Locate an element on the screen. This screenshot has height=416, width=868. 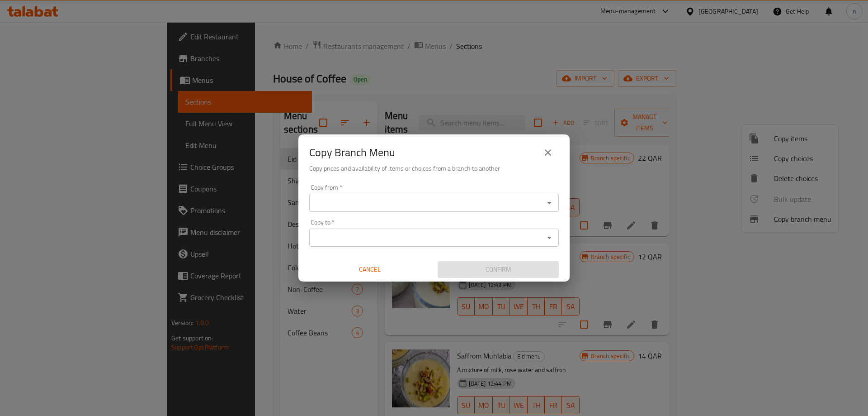
span: Cancel is located at coordinates (370, 269).